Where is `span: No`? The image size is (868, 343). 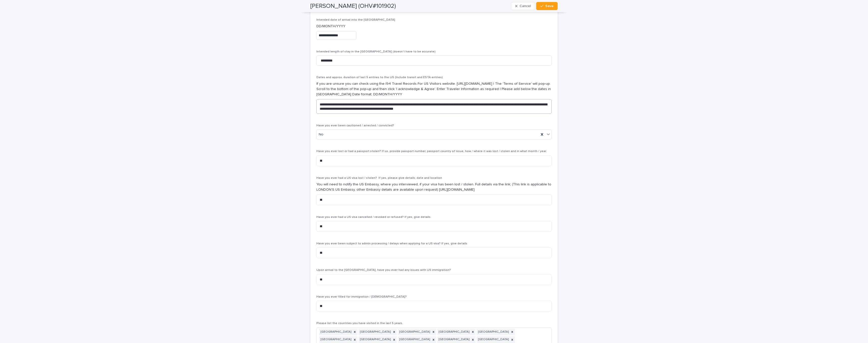 span: No is located at coordinates (321, 135).